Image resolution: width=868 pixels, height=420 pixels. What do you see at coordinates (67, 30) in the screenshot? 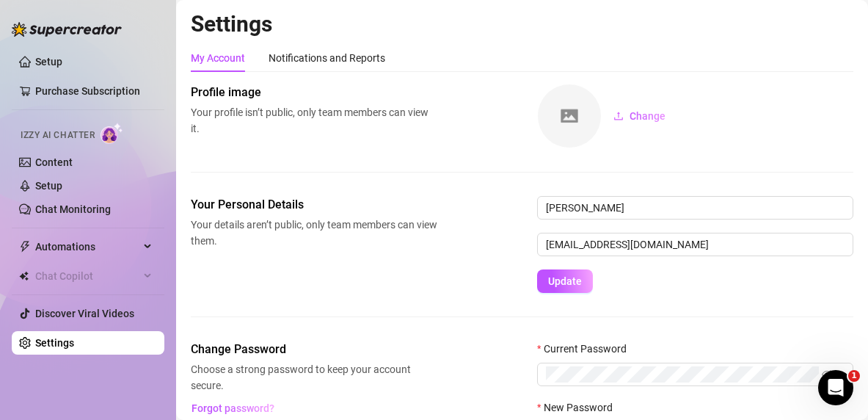
I see `img: logo-BBDzfeDw.svg` at bounding box center [67, 30].